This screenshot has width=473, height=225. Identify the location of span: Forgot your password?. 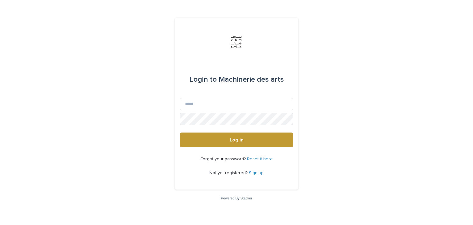
(224, 159).